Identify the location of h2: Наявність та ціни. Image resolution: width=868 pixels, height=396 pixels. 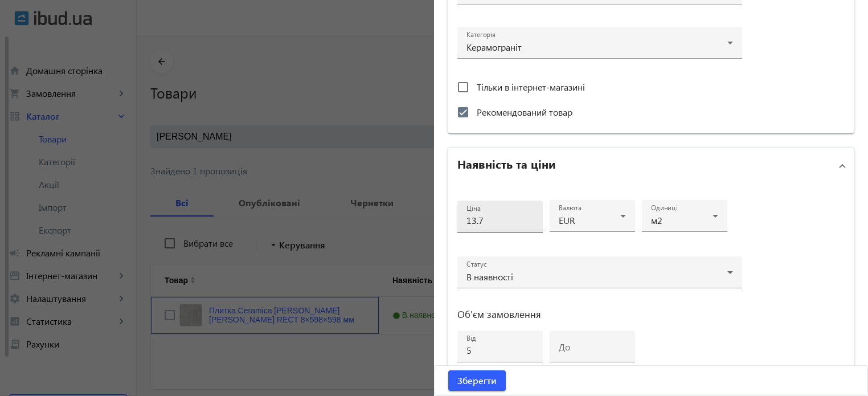
(507, 163).